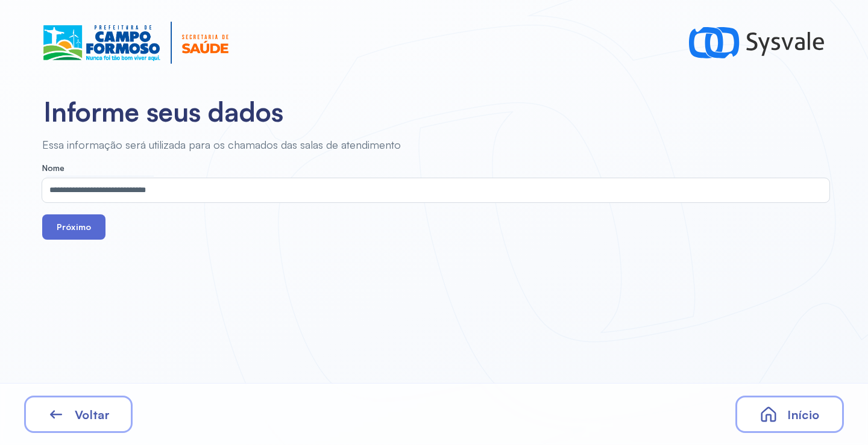 This screenshot has height=445, width=868. I want to click on h2: Informe seus dados, so click(434, 111).